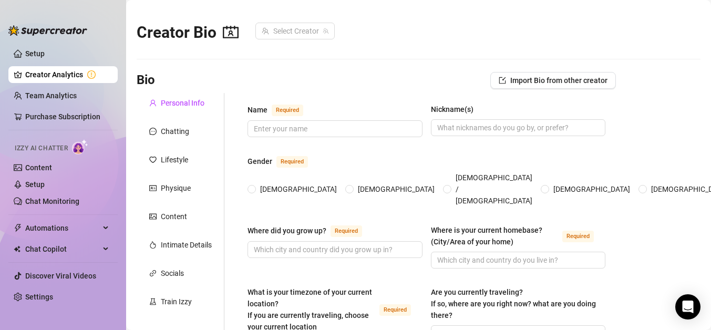  Describe the element at coordinates (153, 188) in the screenshot. I see `span: idcard` at that location.